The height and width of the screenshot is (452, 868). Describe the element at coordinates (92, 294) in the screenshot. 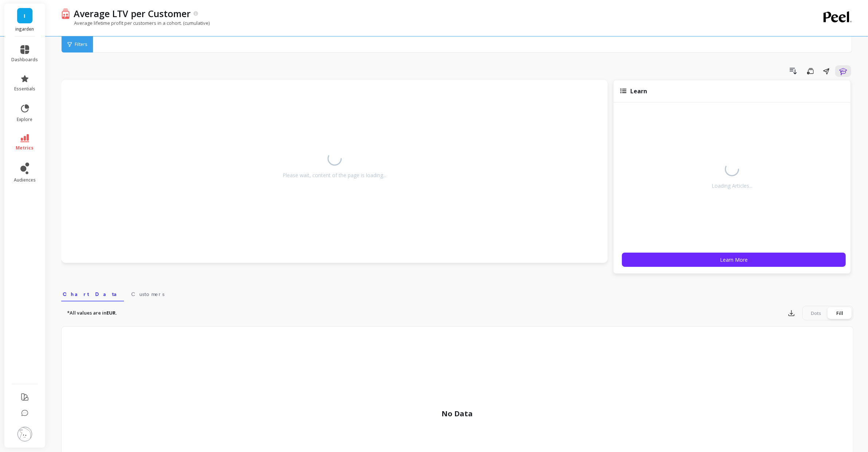

I see `span: Chart Data` at that location.